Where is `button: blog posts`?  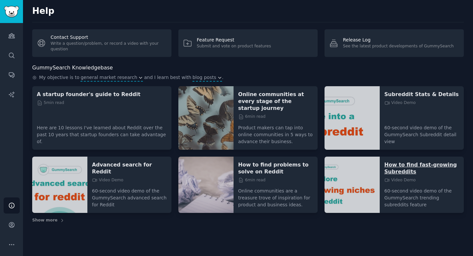 button: blog posts is located at coordinates (207, 77).